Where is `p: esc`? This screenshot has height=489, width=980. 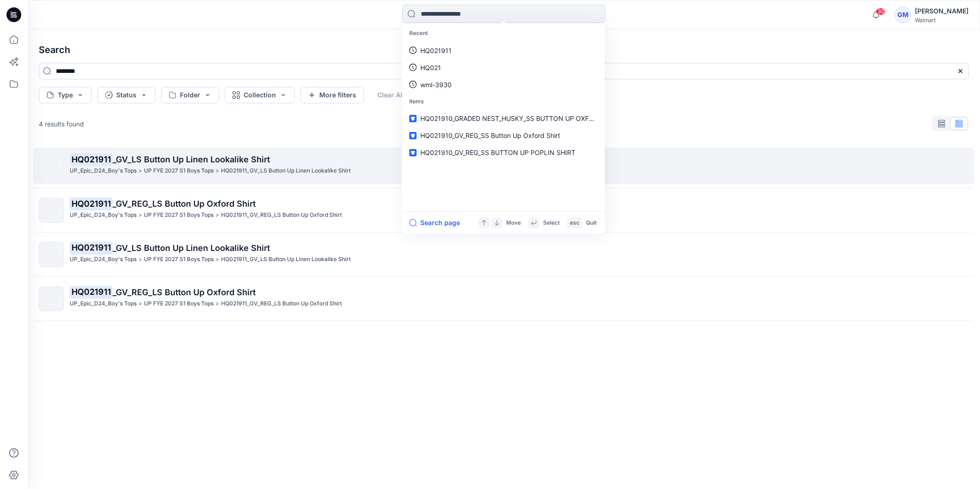 p: esc is located at coordinates (575, 223).